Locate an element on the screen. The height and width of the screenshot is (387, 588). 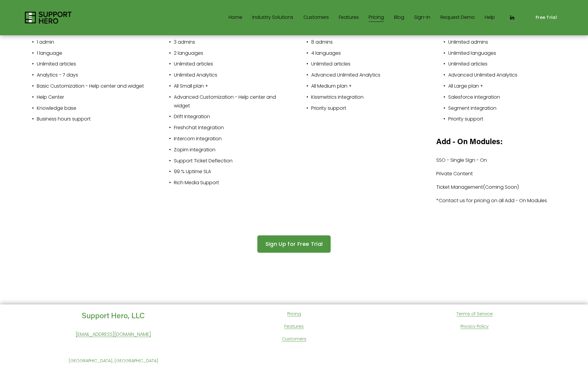
a: Terms of Service is located at coordinates (474, 314).